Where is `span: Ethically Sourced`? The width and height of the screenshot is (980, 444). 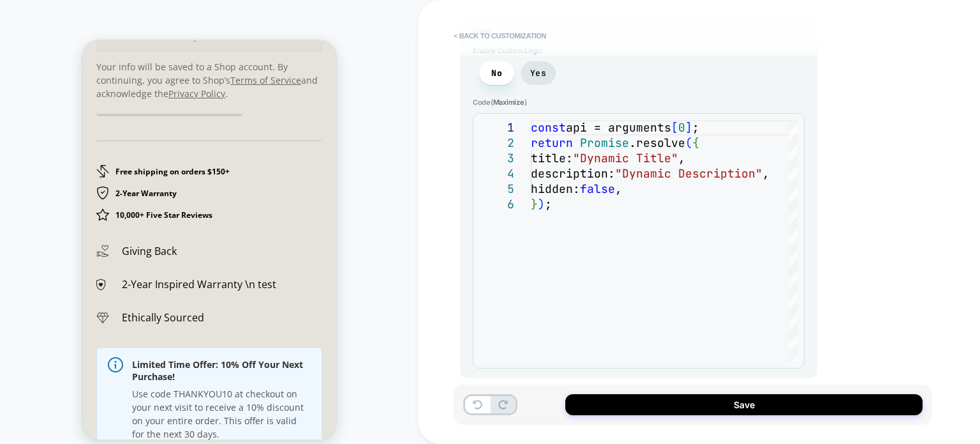 span: Ethically Sourced is located at coordinates (80, 276).